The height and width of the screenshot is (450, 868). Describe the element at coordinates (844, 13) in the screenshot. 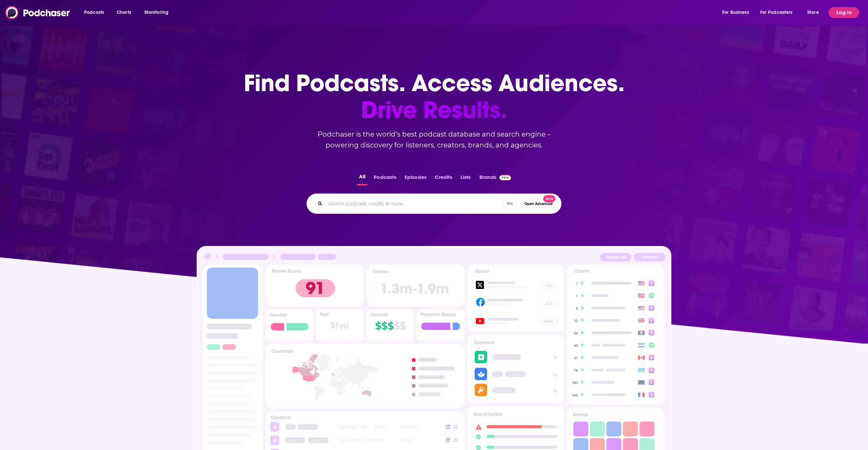

I see `button: Log In` at that location.